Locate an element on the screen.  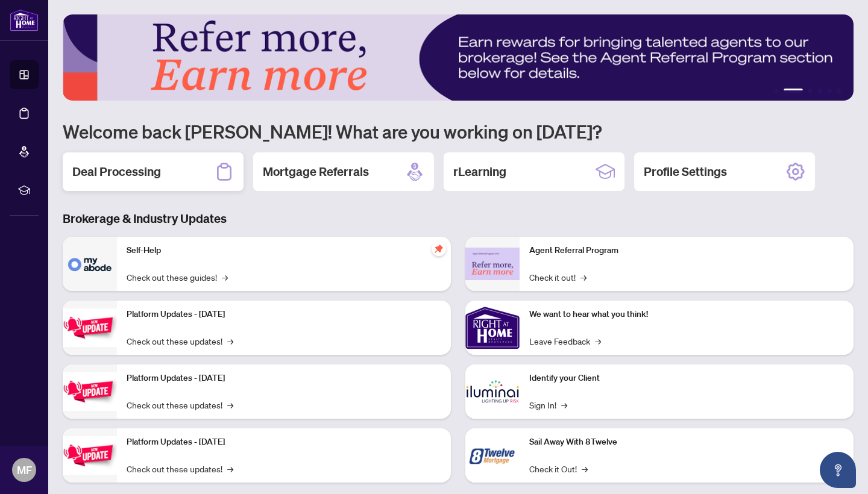
button: 1 is located at coordinates (776, 91).